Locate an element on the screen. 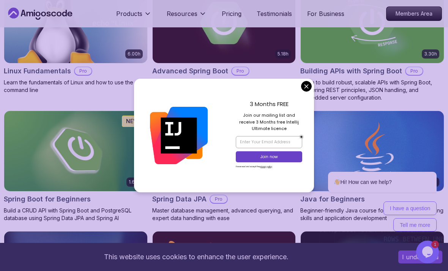 This screenshot has width=448, height=271. p: Learn the fundamentals of Linux and how to use the command line is located at coordinates (76, 86).